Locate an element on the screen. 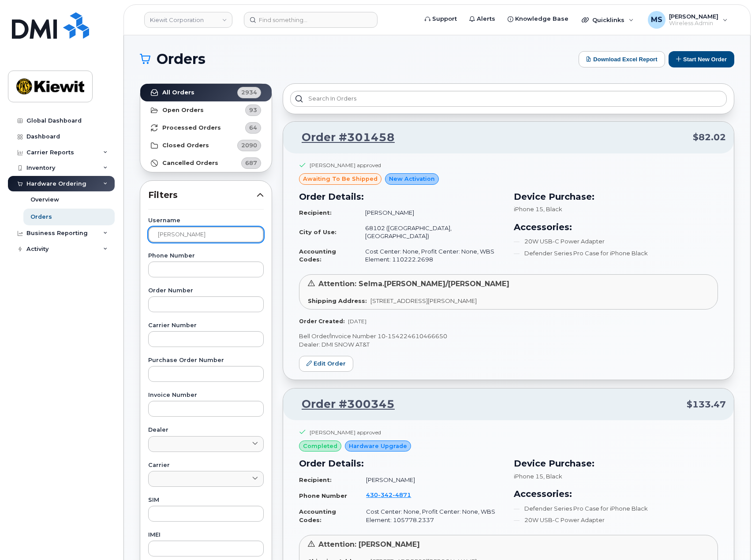 The width and height of the screenshot is (755, 560). span: 4871 is located at coordinates (402, 495).